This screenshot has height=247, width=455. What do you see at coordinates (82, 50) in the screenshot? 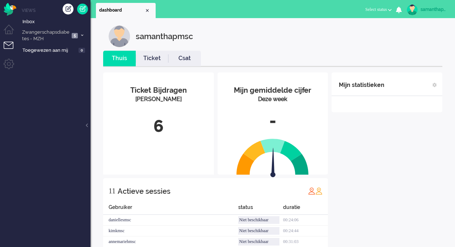
I see `span: 0` at bounding box center [82, 50].